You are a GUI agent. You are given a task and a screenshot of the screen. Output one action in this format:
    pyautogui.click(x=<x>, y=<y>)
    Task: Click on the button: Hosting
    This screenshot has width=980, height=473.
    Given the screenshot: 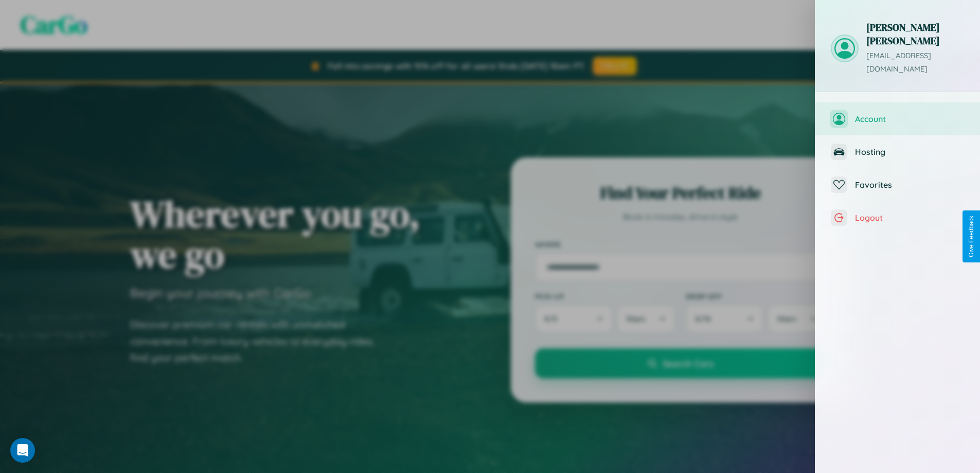 What is the action you would take?
    pyautogui.click(x=898, y=152)
    